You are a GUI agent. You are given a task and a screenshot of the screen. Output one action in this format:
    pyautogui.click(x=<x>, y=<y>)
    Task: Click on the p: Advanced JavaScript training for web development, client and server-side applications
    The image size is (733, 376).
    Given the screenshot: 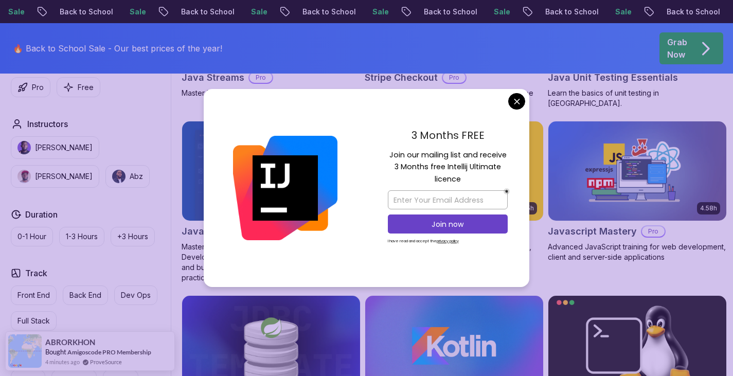 What is the action you would take?
    pyautogui.click(x=637, y=252)
    